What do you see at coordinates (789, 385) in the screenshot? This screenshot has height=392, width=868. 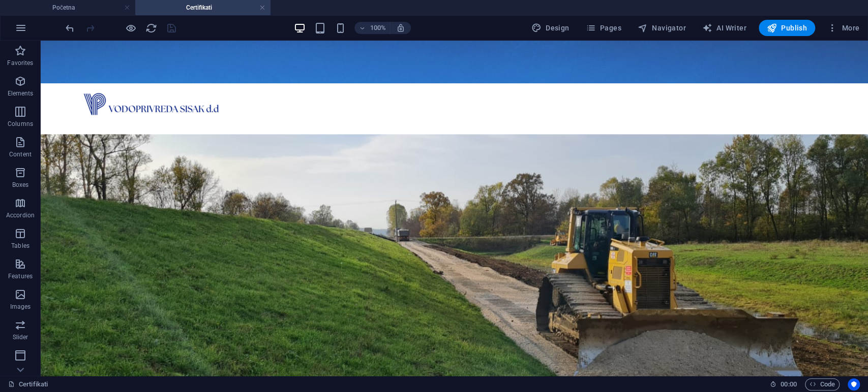 I see `span: 00 00` at bounding box center [789, 385].